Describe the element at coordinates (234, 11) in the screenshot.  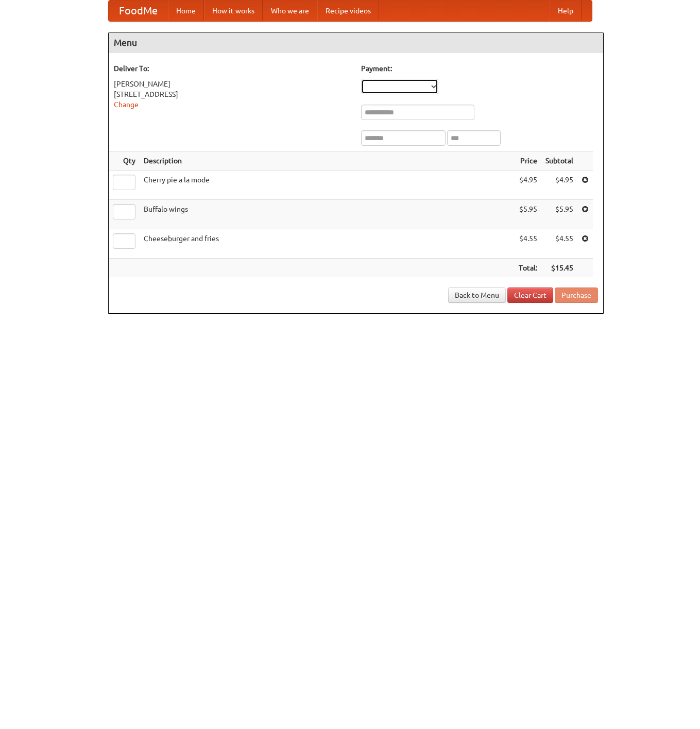
I see `a: How it works` at that location.